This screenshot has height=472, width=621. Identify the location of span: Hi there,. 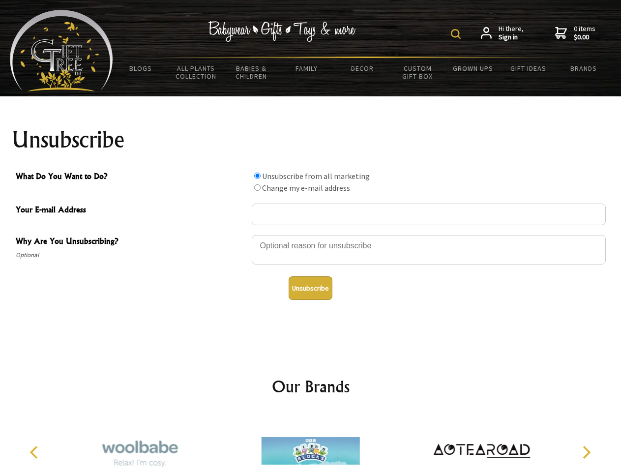
(511, 33).